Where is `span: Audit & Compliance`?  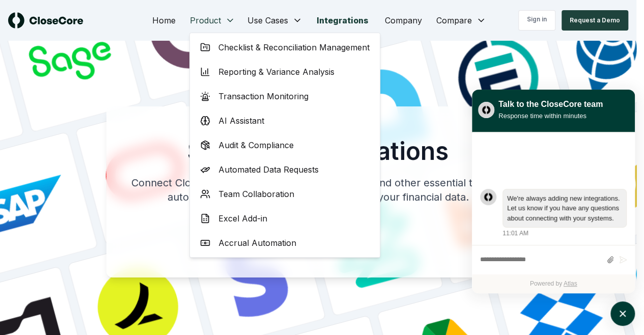
span: Audit & Compliance is located at coordinates (256, 145).